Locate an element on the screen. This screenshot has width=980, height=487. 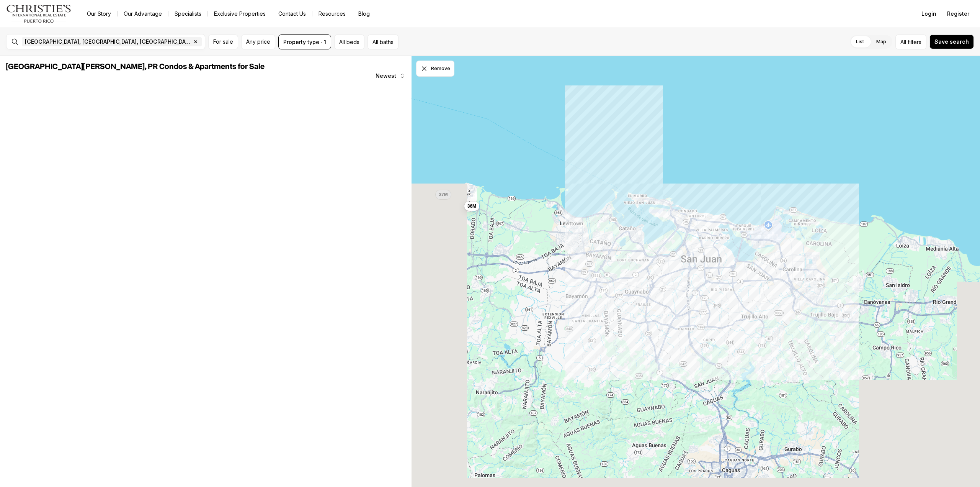
span: Save search is located at coordinates (952, 42).